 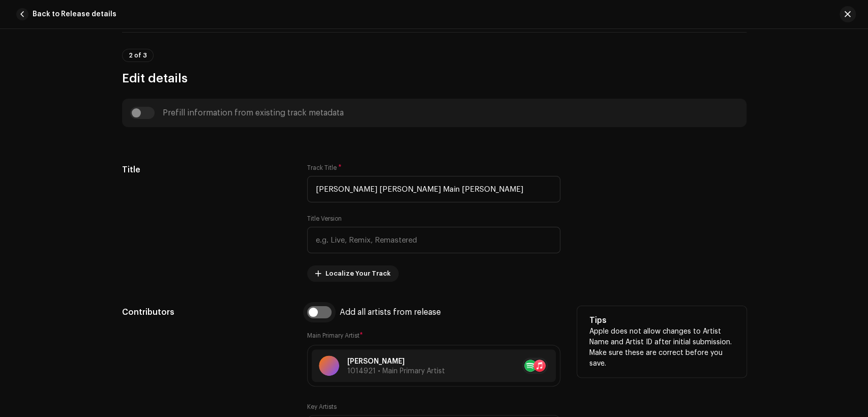 I want to click on label: Title Version, so click(x=324, y=219).